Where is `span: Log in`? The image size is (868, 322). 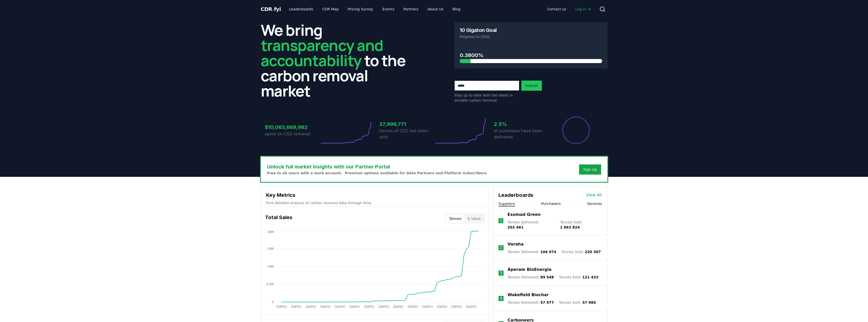
span: Log in is located at coordinates (583, 9).